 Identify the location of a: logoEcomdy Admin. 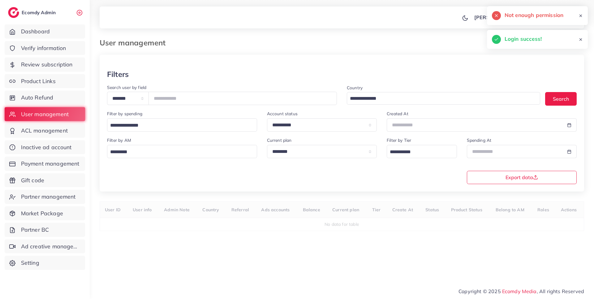
(32, 12).